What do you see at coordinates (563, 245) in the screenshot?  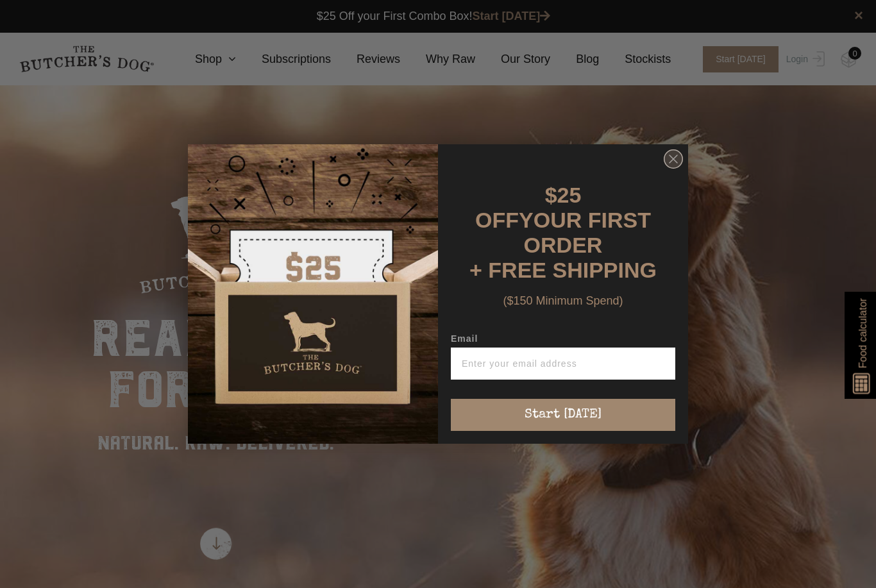 I see `span: YOUR FIRST ORDER + FREE SHIPPING` at bounding box center [563, 245].